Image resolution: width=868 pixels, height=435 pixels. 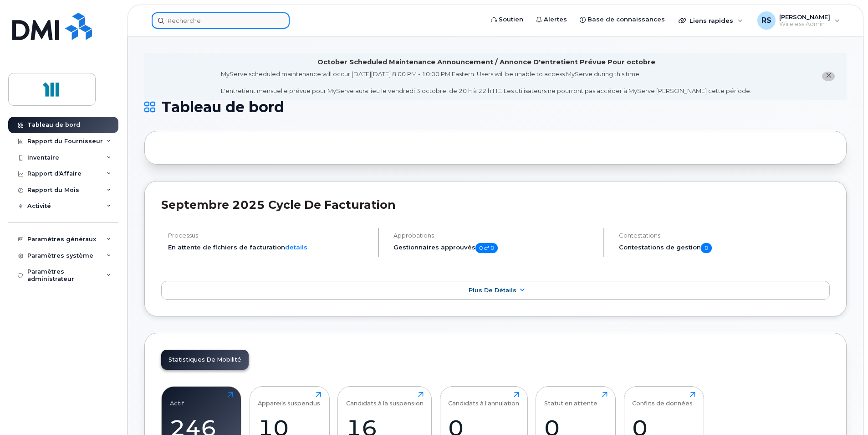 What do you see at coordinates (269, 236) in the screenshot?
I see `h4: Processus` at bounding box center [269, 236].